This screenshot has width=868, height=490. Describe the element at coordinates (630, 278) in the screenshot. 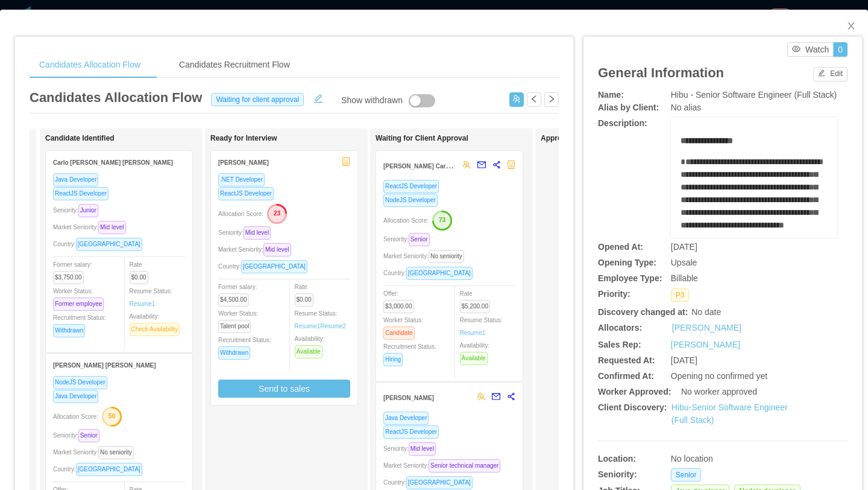

I see `b: Employee Type:` at that location.